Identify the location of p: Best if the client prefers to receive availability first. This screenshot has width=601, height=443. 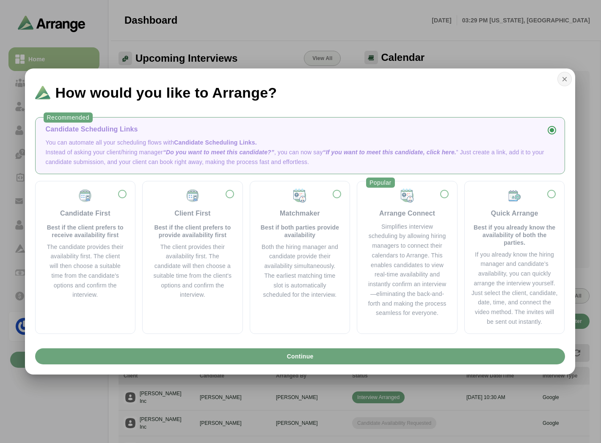
(85, 231).